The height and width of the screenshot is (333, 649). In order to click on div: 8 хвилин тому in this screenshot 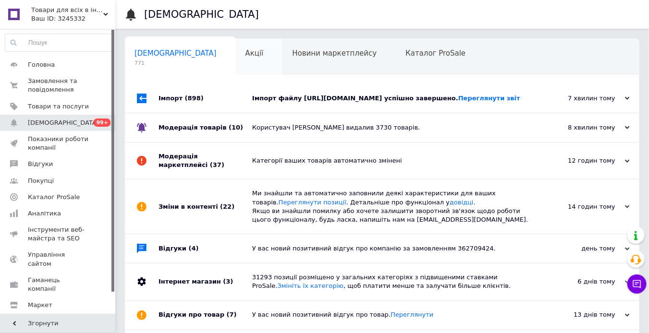, I will do `click(582, 128)`.